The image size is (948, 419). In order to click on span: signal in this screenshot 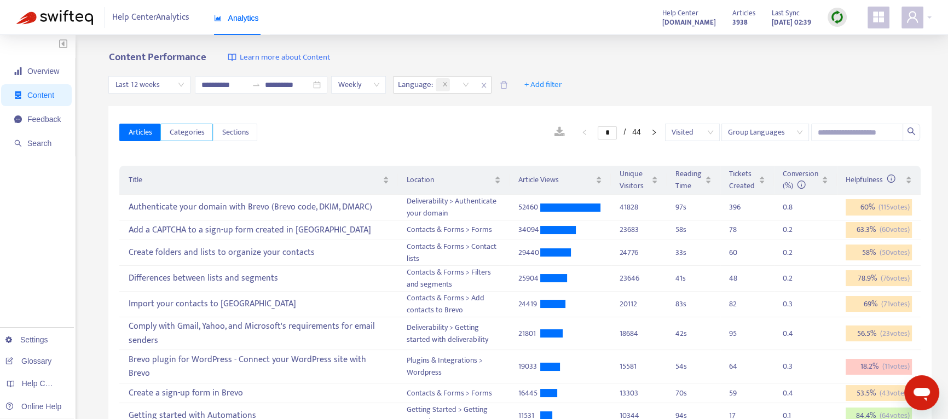, I will do `click(18, 71)`.